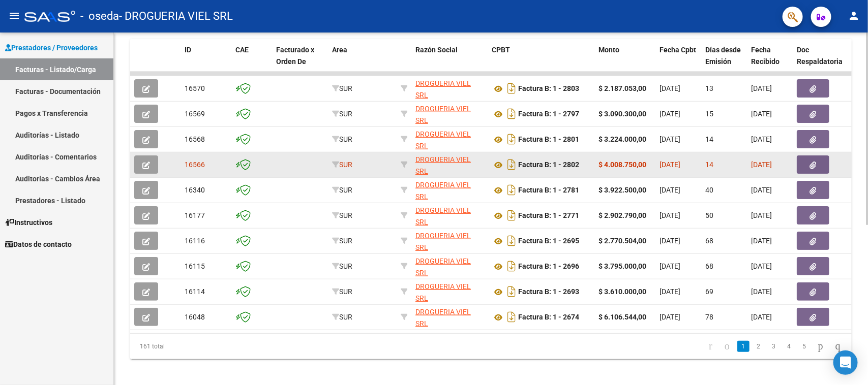 The height and width of the screenshot is (385, 868). What do you see at coordinates (437, 50) in the screenshot?
I see `span: Razón Social` at bounding box center [437, 50].